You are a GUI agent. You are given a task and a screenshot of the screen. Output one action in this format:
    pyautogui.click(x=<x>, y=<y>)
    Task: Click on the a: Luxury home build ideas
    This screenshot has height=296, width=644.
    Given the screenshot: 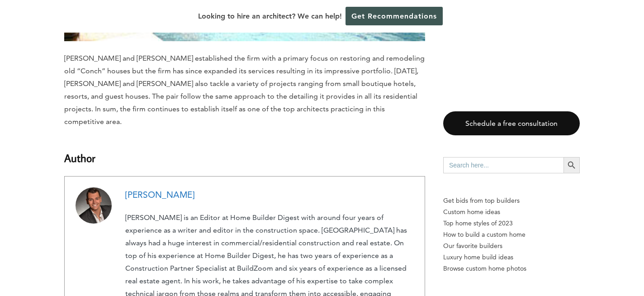 What is the action you would take?
    pyautogui.click(x=511, y=257)
    